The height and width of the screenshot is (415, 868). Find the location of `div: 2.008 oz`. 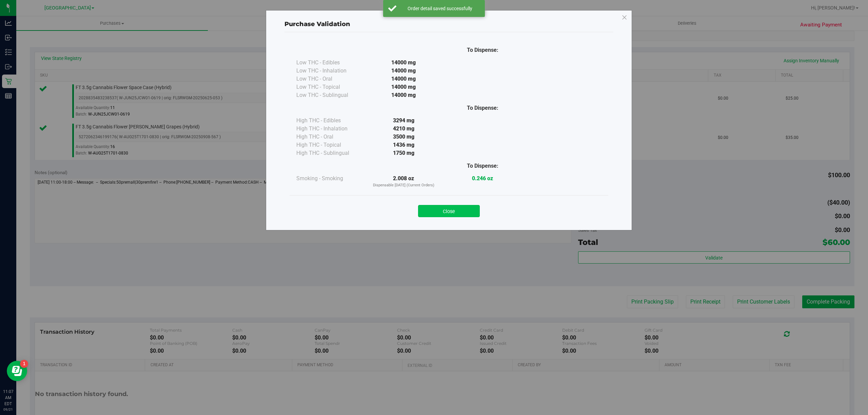

div: 2.008 oz is located at coordinates (403, 182).